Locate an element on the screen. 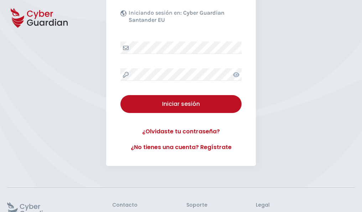 This screenshot has height=212, width=362. h3: Contacto is located at coordinates (125, 205).